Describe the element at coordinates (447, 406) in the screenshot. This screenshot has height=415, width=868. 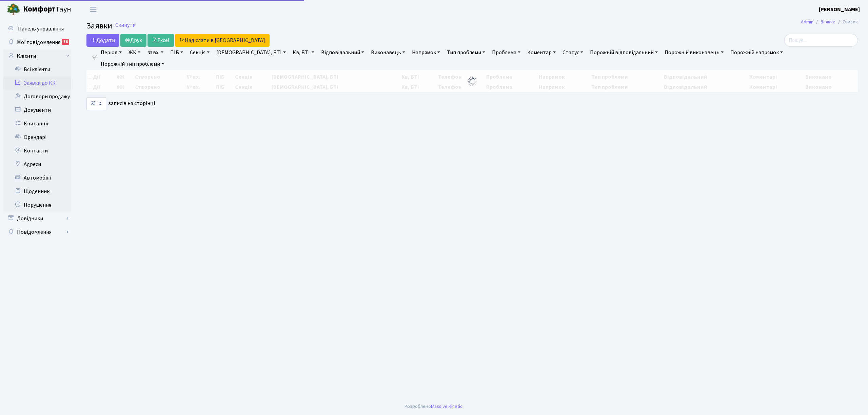
I see `a: Massive Kinetic` at that location.